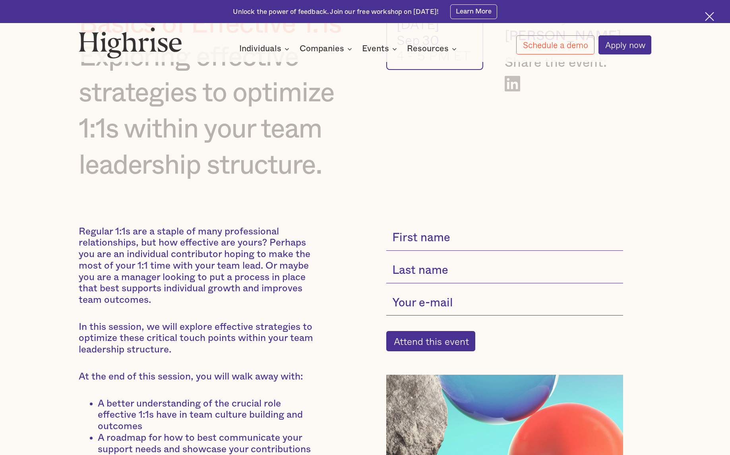 The height and width of the screenshot is (455, 730). What do you see at coordinates (505, 303) in the screenshot?
I see `input: Your e-mail` at bounding box center [505, 303].